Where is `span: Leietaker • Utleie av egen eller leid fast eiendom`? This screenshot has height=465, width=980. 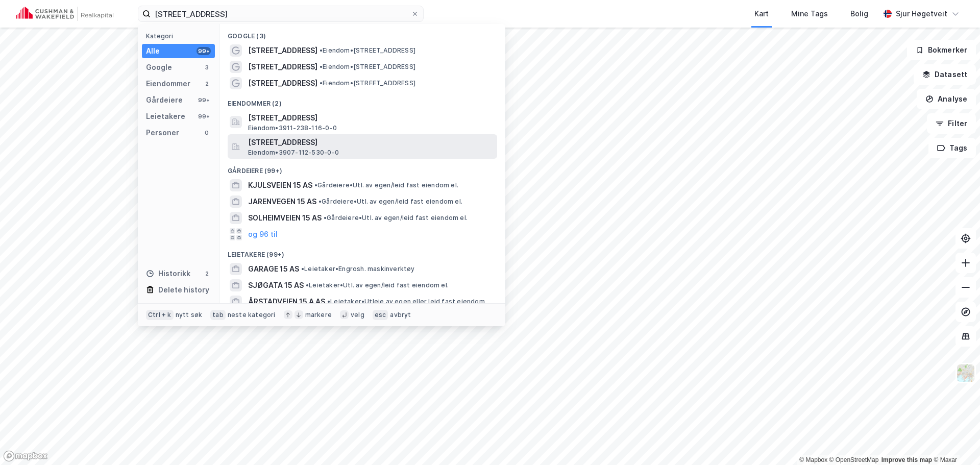
span: Leietaker • Utleie av egen eller leid fast eiendom is located at coordinates (406, 302).